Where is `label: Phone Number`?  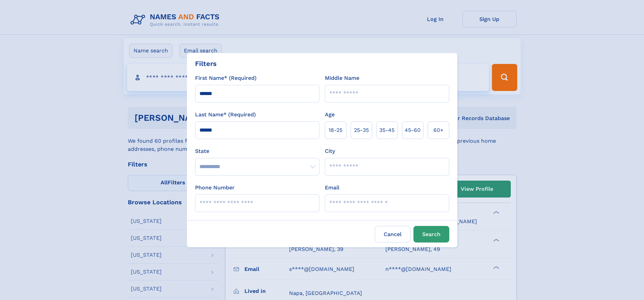 label: Phone Number is located at coordinates (215, 188).